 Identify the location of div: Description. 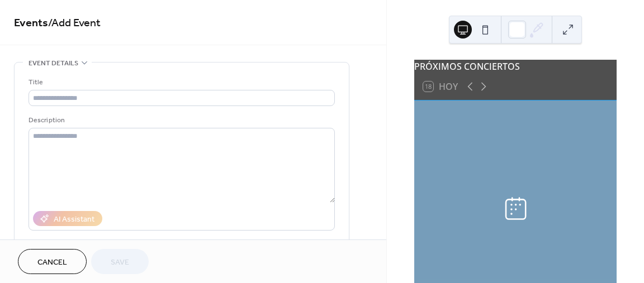
(180, 120).